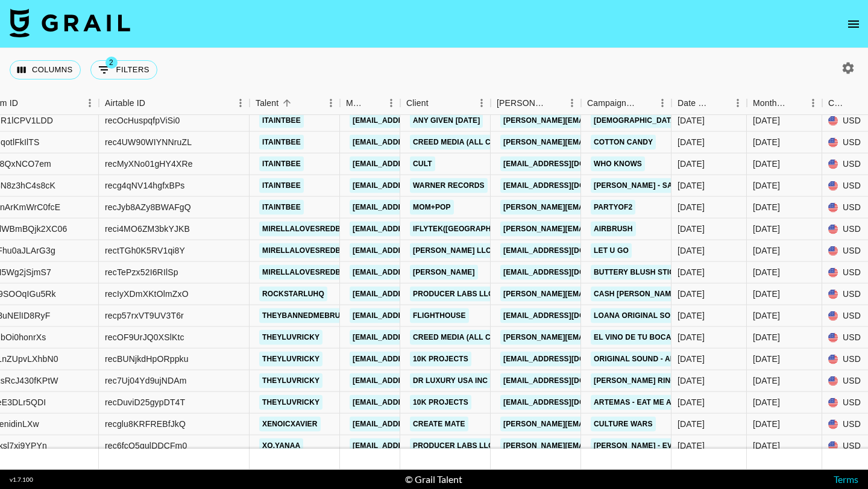 The width and height of the screenshot is (868, 489). I want to click on a: Mom+Pop, so click(431, 207).